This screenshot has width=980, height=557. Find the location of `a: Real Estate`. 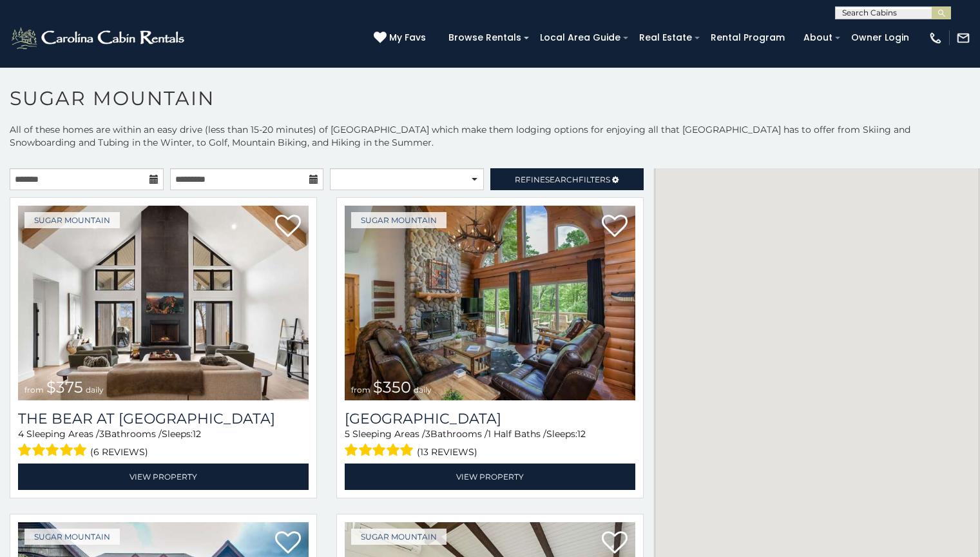

a: Real Estate is located at coordinates (666, 37).